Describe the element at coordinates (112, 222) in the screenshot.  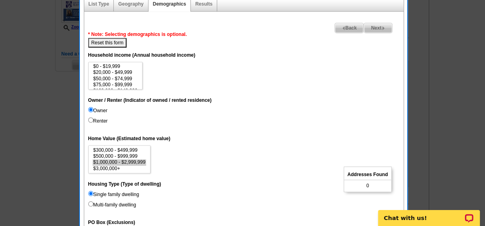
I see `label: PO Box (Exclusions)` at that location.